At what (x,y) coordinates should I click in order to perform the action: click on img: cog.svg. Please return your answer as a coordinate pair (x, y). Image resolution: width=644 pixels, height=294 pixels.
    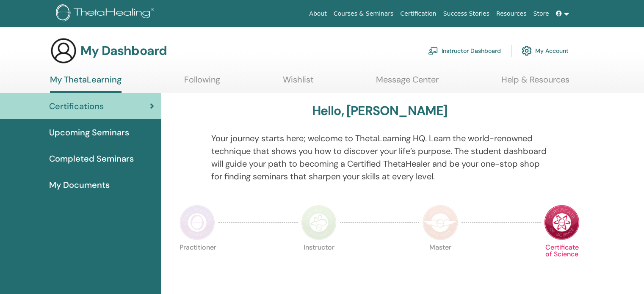
    Looking at the image, I should click on (526, 51).